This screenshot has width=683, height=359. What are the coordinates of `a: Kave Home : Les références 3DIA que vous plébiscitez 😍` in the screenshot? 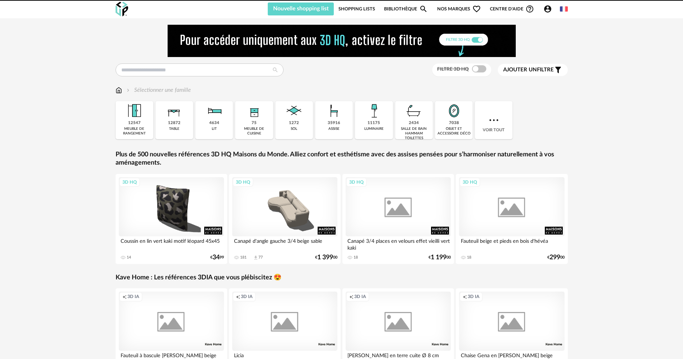 It's located at (198, 278).